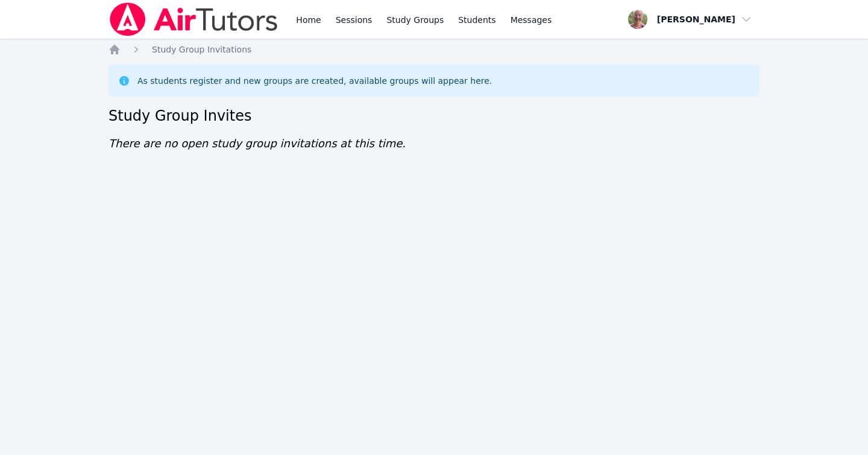  I want to click on a: Study Group Invitations, so click(201, 49).